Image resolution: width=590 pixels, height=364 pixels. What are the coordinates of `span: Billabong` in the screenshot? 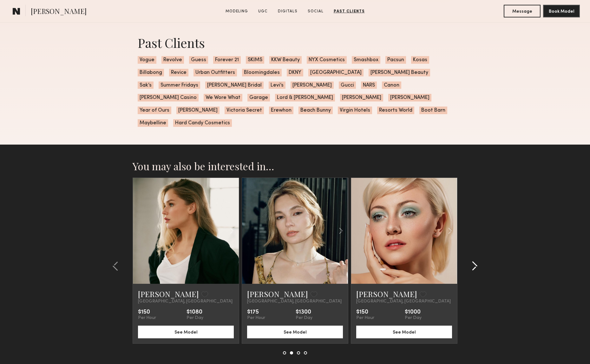 It's located at (151, 72).